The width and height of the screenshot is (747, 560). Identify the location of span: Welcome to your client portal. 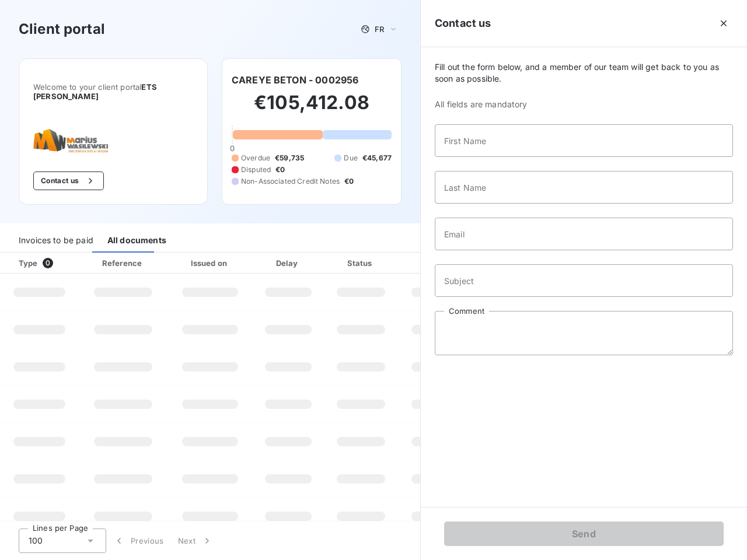
(113, 91).